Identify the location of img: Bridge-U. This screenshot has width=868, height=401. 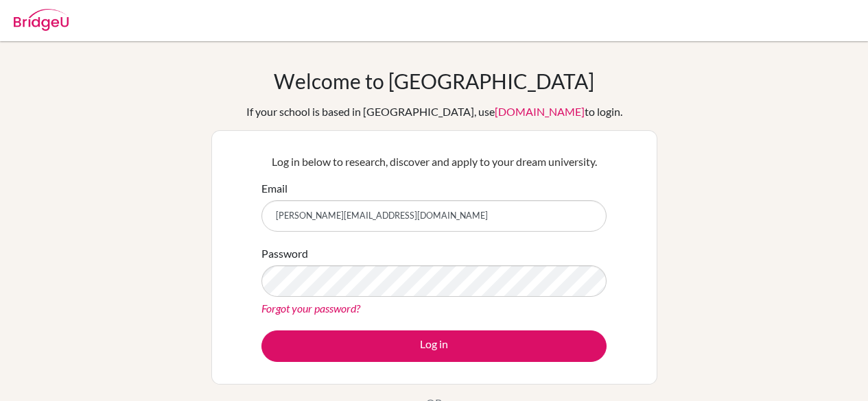
(41, 20).